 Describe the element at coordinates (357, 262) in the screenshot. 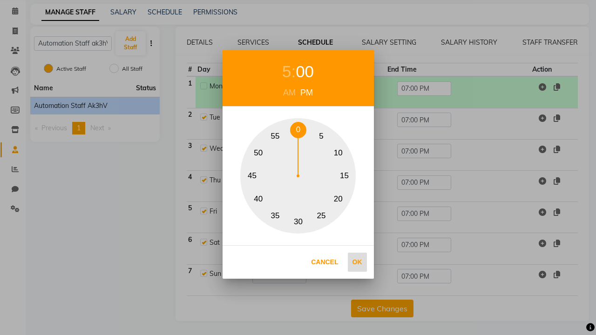

I see `button: Ok` at that location.